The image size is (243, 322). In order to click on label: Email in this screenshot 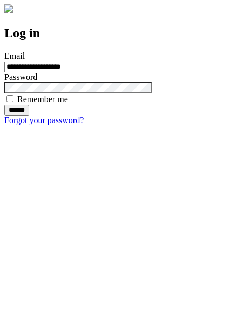, I will do `click(15, 56)`.